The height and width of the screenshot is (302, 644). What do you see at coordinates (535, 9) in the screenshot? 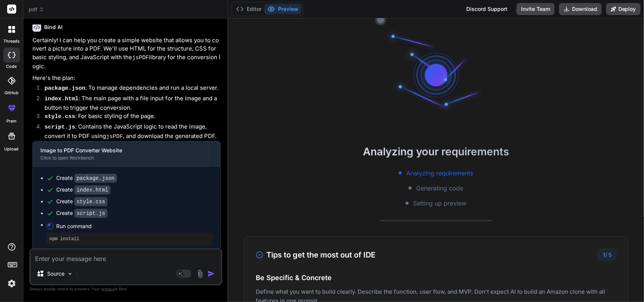
I see `button: Invite Team` at bounding box center [535, 9].